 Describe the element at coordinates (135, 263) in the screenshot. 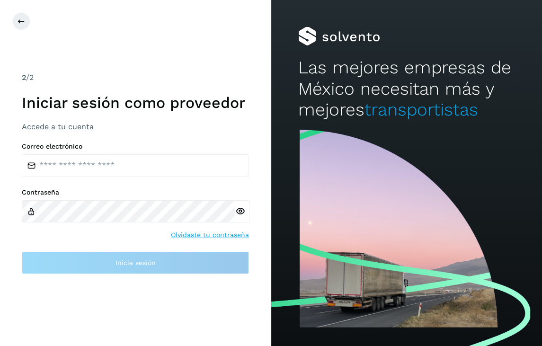

I see `span: Inicia sesión` at that location.